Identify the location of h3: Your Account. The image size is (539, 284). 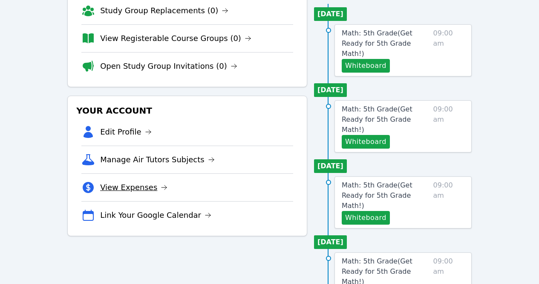
(187, 110).